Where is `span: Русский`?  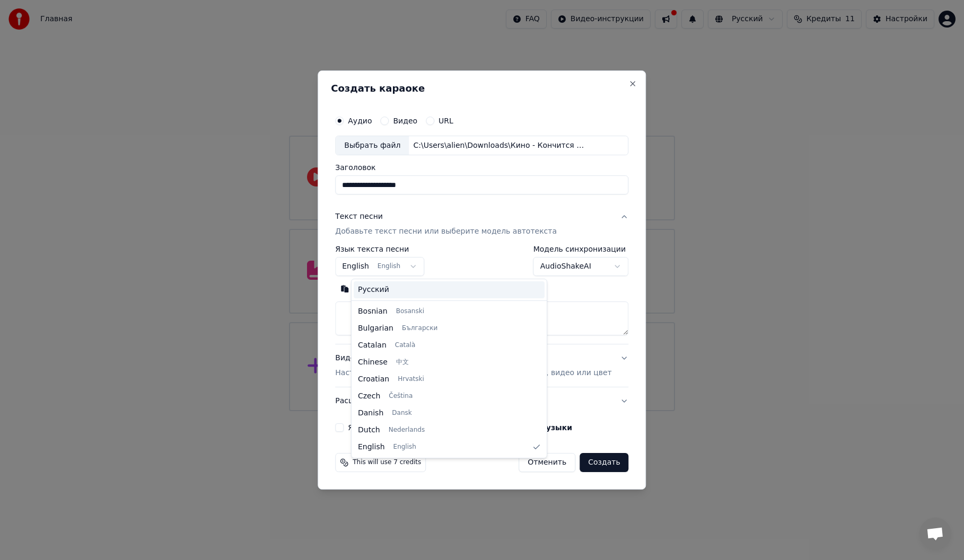
span: Русский is located at coordinates (373, 290).